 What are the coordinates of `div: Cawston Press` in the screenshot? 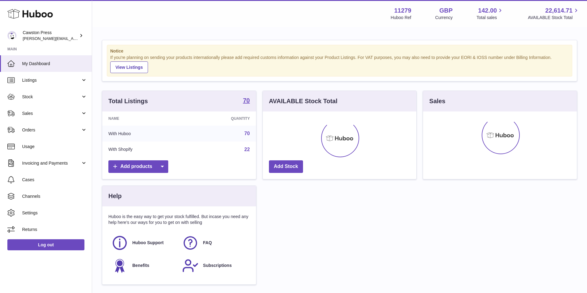 It's located at (50, 36).